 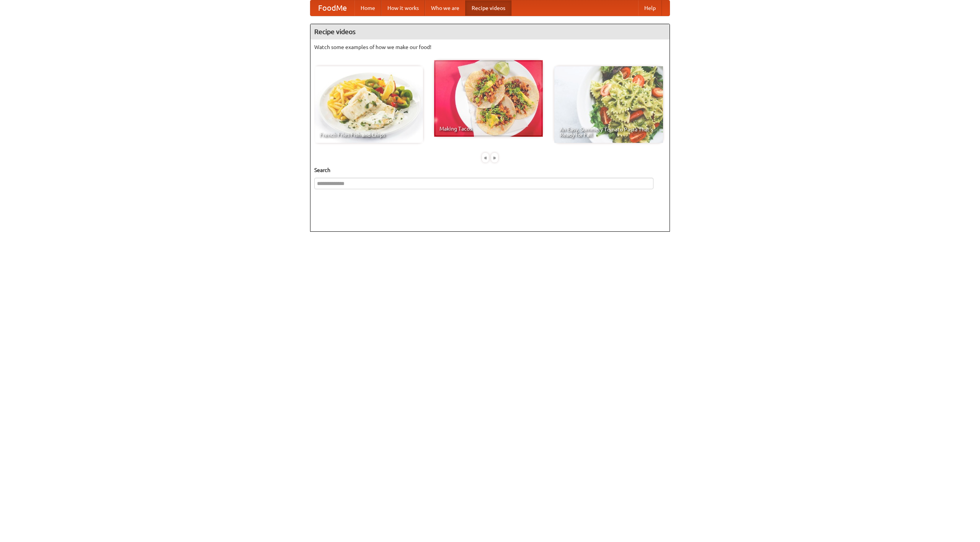 What do you see at coordinates (488, 129) in the screenshot?
I see `span: Making Tacos` at bounding box center [488, 129].